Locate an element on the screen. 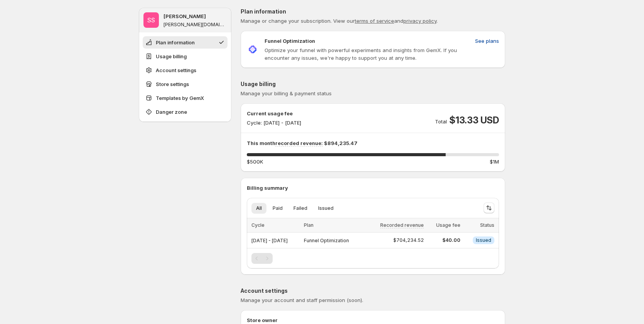 This screenshot has height=324, width=644. img: Funnel Optimization is located at coordinates (253, 49).